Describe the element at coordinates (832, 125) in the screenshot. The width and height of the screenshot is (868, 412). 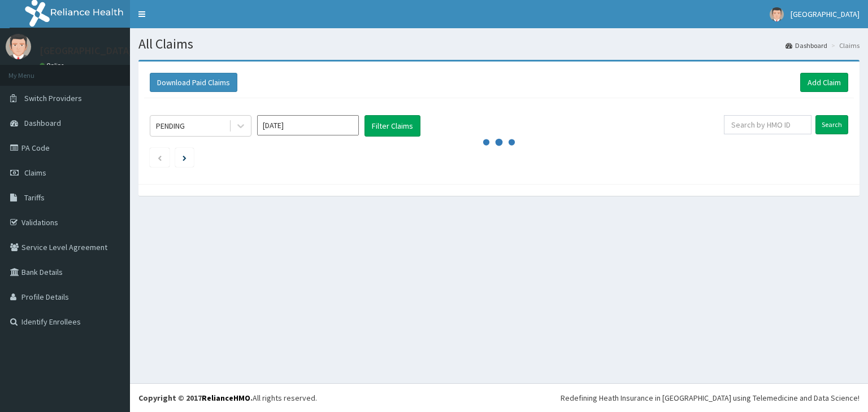
I see `input: Search` at that location.